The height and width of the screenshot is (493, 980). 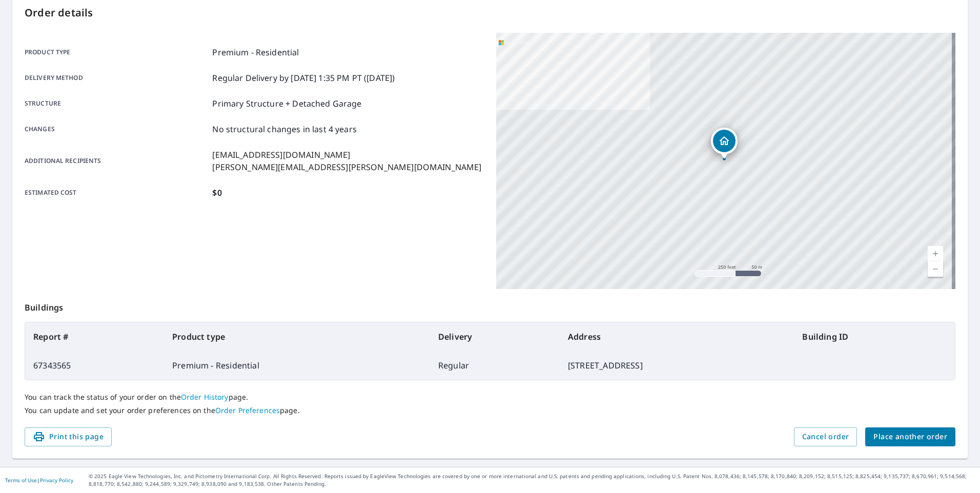 What do you see at coordinates (217, 193) in the screenshot?
I see `p: $0` at bounding box center [217, 193].